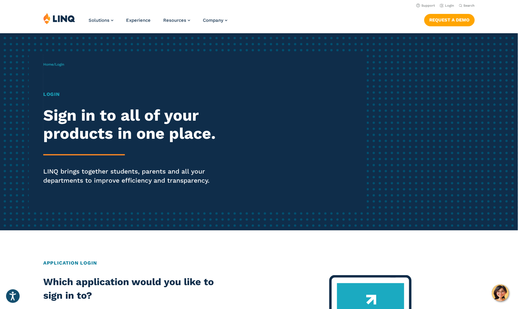 This screenshot has height=309, width=518. I want to click on a: Resources, so click(177, 20).